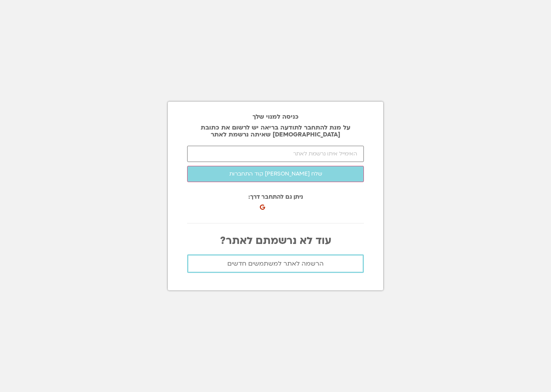 Image resolution: width=551 pixels, height=392 pixels. Describe the element at coordinates (275, 117) in the screenshot. I see `h2: כניסה למנוי שלך` at that location.